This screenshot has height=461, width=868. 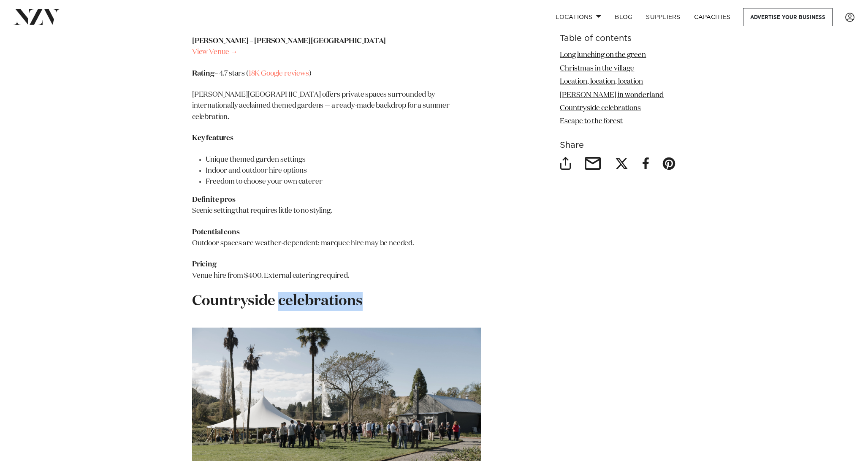 What do you see at coordinates (272, 73) in the screenshot?
I see `a: Google` at bounding box center [272, 73].